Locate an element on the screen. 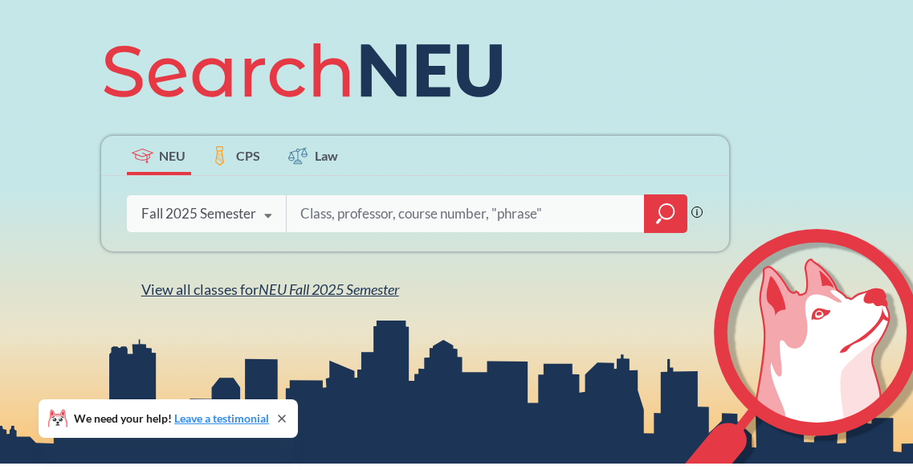 The image size is (913, 470). span: View all classes for is located at coordinates (270, 289).